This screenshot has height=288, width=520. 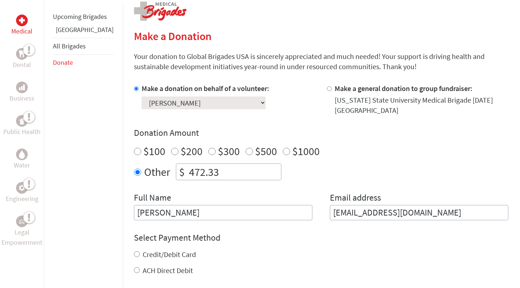 What do you see at coordinates (22, 154) in the screenshot?
I see `img: Water` at bounding box center [22, 154].